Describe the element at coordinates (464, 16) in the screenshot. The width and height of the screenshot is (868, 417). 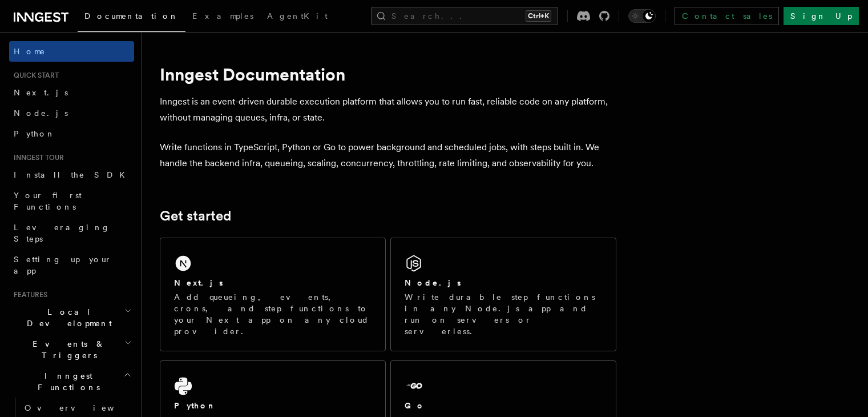
I see `button: Search...Ctrl+K` at that location.